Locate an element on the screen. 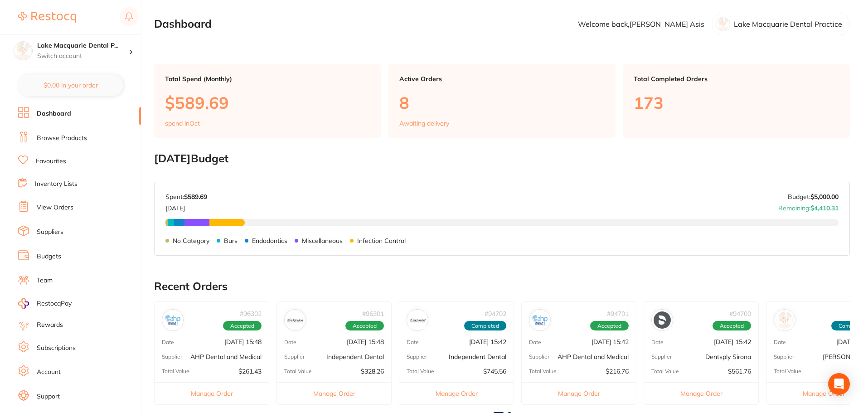  p: No Category is located at coordinates (191, 241).